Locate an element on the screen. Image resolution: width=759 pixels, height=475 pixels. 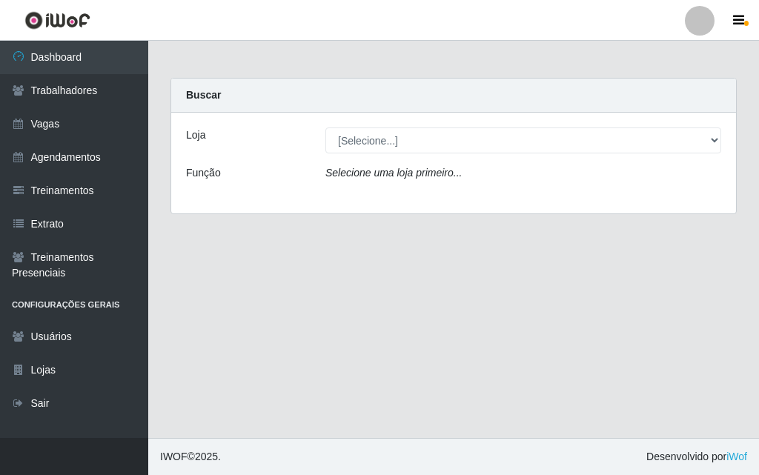
span: IWOF is located at coordinates (173, 457).